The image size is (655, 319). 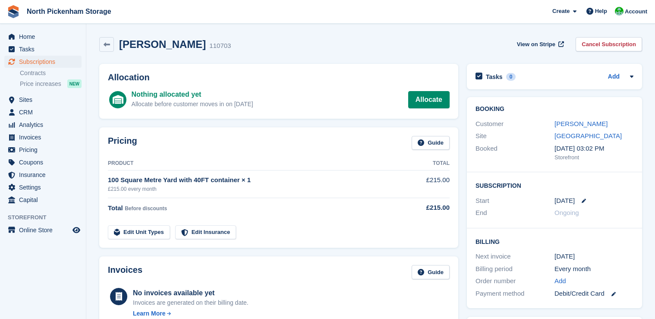 I want to click on div: 0, so click(x=511, y=77).